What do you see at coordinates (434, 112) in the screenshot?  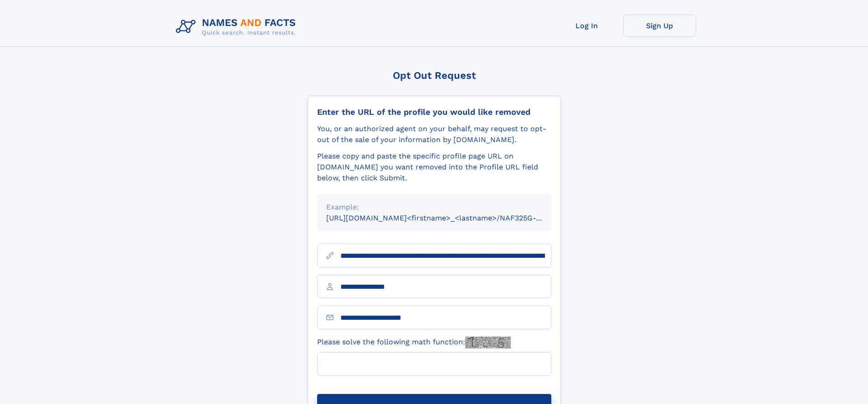 I see `div: Enter the URL of the profile you would like removed` at bounding box center [434, 112].